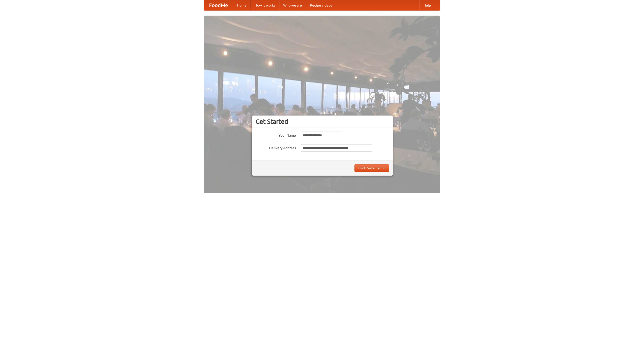 The width and height of the screenshot is (644, 356). I want to click on a: Help, so click(427, 5).